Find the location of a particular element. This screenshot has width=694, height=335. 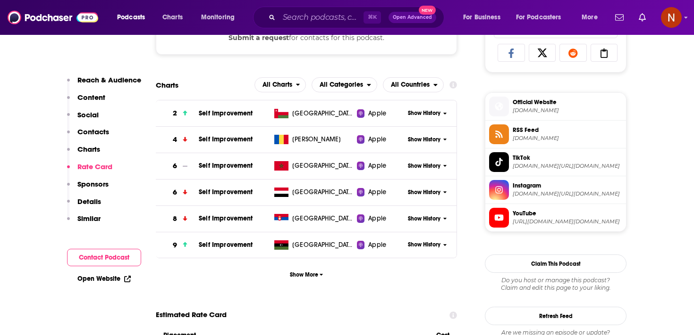

h3: 2 is located at coordinates (175, 113).